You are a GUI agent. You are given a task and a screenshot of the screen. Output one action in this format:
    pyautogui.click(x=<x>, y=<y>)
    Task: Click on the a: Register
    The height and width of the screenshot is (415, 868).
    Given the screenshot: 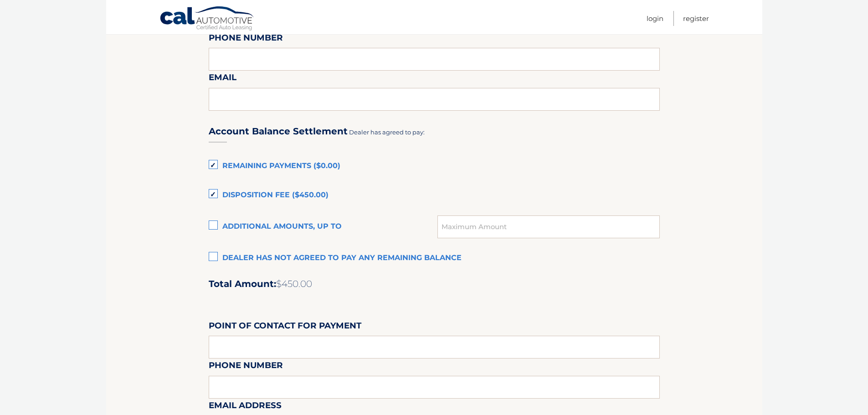 What is the action you would take?
    pyautogui.click(x=696, y=18)
    